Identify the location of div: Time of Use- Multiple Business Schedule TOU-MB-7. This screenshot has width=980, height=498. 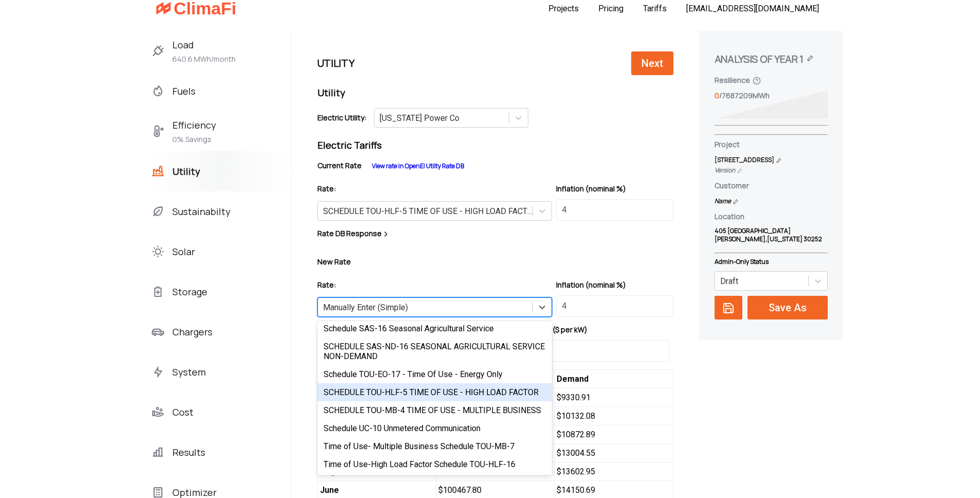
(434, 447).